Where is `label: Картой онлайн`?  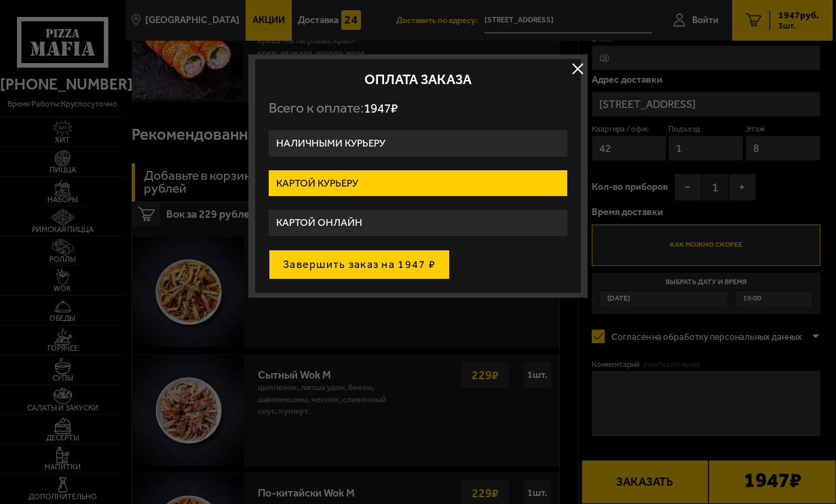 label: Картой онлайн is located at coordinates (418, 223).